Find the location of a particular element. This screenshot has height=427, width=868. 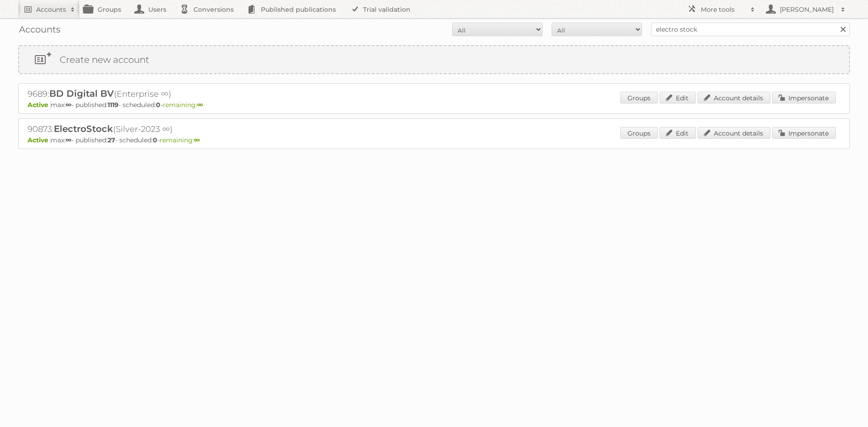

span: BD Digital BV is located at coordinates (82, 93).